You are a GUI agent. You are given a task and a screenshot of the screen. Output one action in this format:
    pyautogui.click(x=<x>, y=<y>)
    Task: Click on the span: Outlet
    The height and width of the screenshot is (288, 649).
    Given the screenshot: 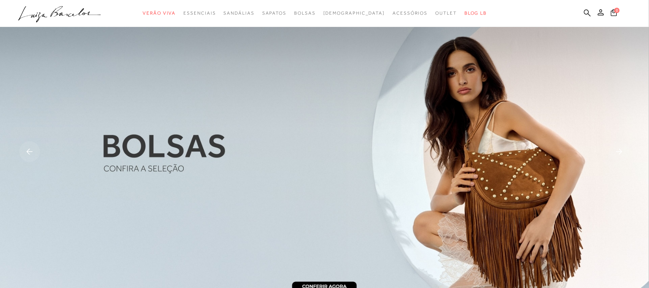 What is the action you would take?
    pyautogui.click(x=446, y=13)
    